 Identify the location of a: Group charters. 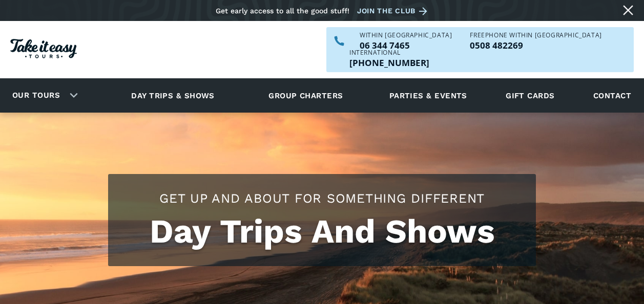
(305, 95).